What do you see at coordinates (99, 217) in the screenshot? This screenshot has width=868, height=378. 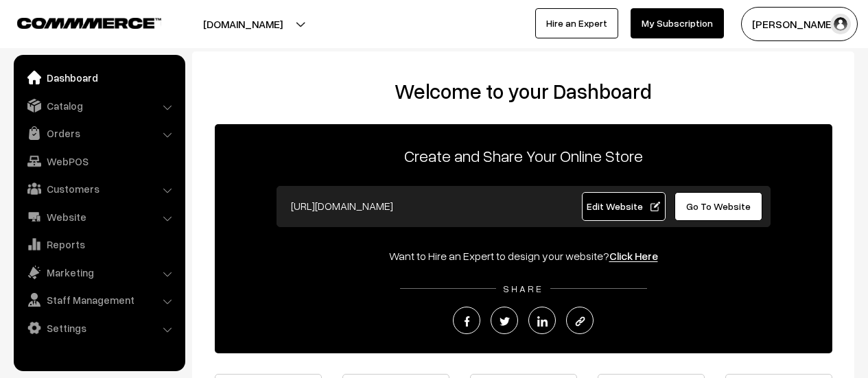 I see `a: Website` at bounding box center [99, 217].